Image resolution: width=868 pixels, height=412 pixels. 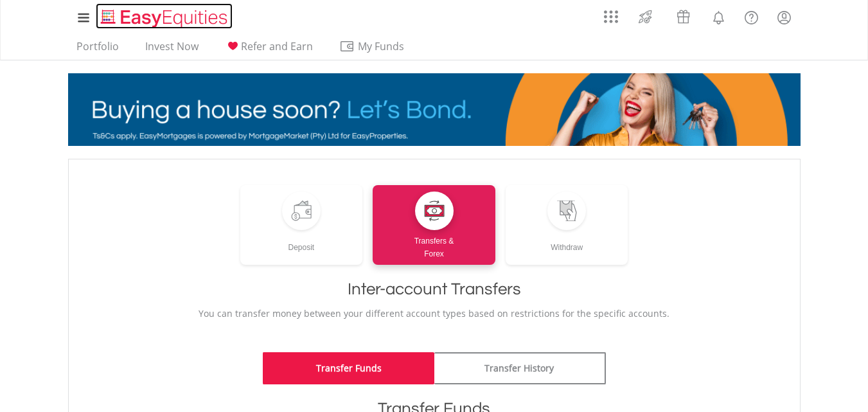 What do you see at coordinates (645, 17) in the screenshot?
I see `img: thrive-v2.svg` at bounding box center [645, 17].